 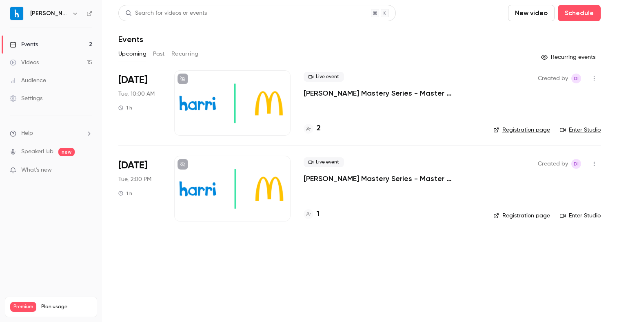 I want to click on div: Sep 23 Tue, 10:00 AM (America/New York), so click(x=140, y=103).